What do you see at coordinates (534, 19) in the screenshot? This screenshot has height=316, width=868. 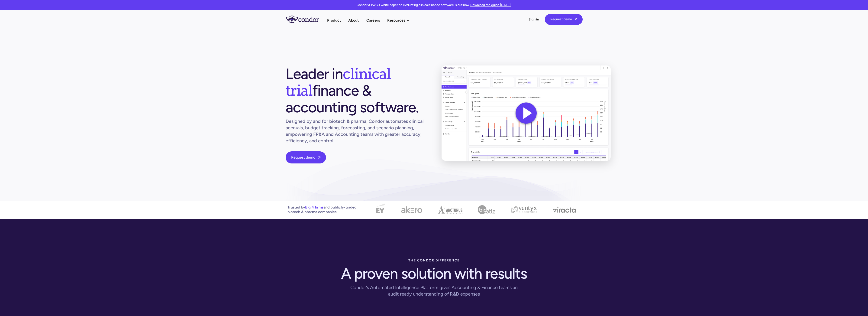 I see `a: Sign in` at bounding box center [534, 19].